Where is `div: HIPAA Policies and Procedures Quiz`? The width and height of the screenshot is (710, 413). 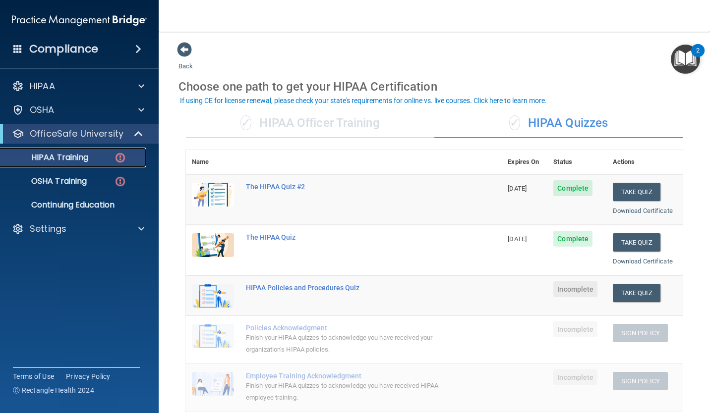
div: HIPAA Policies and Procedures Quiz is located at coordinates (349, 288).